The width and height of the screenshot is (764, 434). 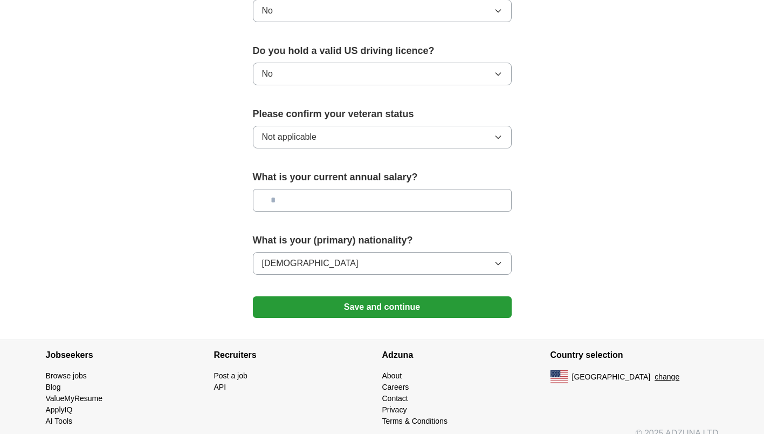 I want to click on a: API, so click(x=220, y=387).